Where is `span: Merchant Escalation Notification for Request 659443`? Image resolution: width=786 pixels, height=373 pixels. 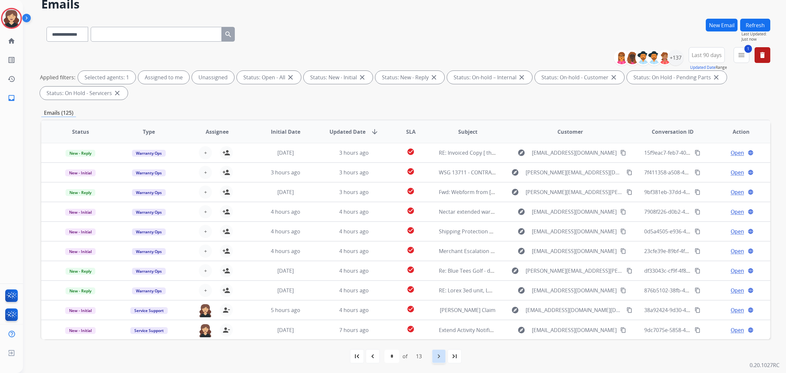
span: Merchant Escalation Notification for Request 659443 is located at coordinates (504, 251).